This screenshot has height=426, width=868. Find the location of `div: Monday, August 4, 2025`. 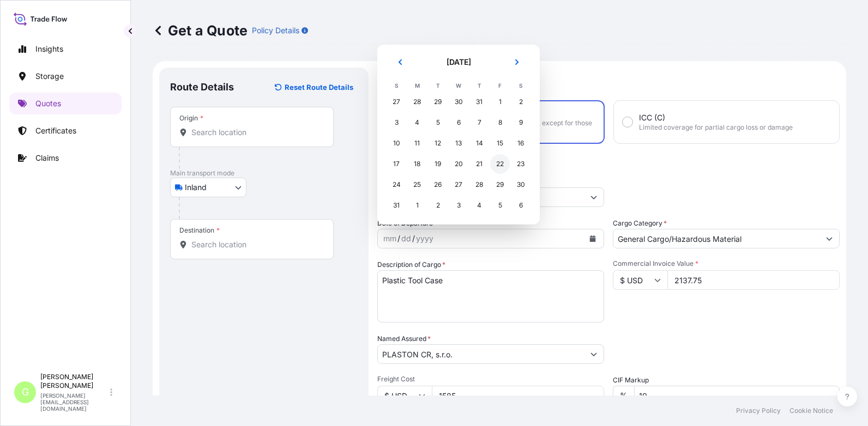

div: Monday, August 4, 2025 is located at coordinates (417, 122).